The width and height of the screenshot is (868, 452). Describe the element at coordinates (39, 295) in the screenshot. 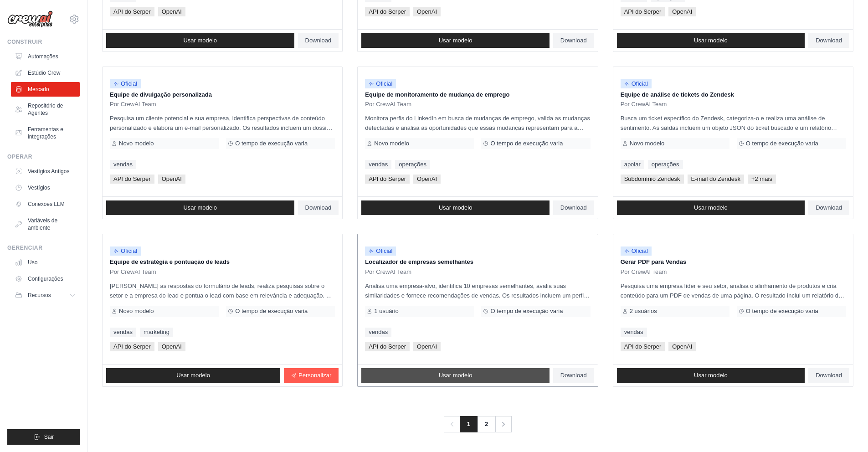

I see `font: Recursos` at that location.